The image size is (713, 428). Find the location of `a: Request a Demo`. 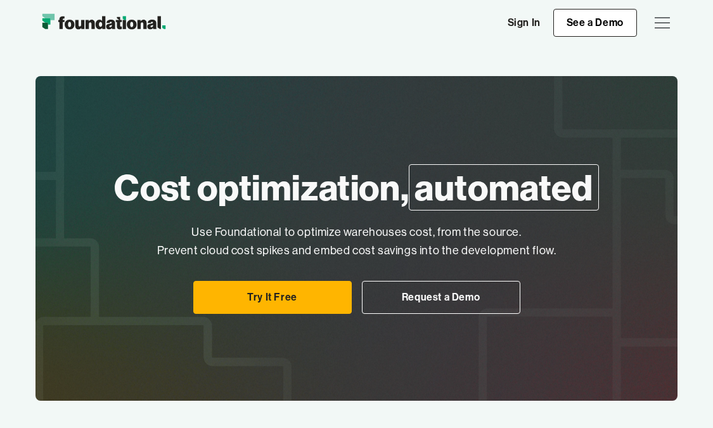

a: Request a Demo is located at coordinates (441, 297).